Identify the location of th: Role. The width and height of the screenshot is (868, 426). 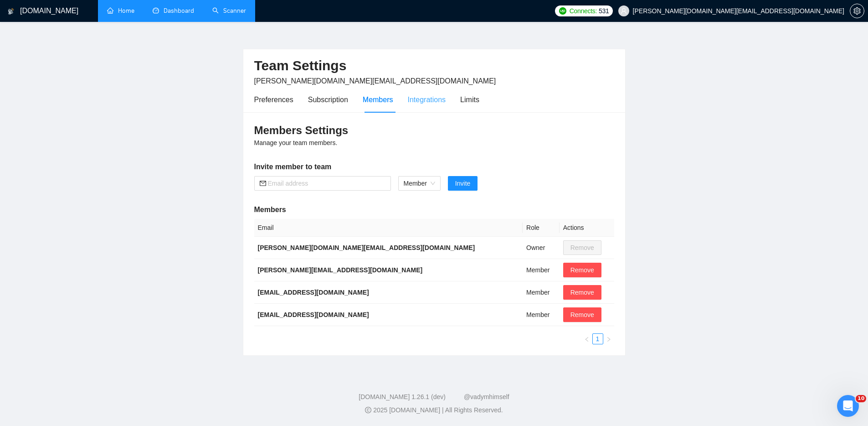
(541, 228).